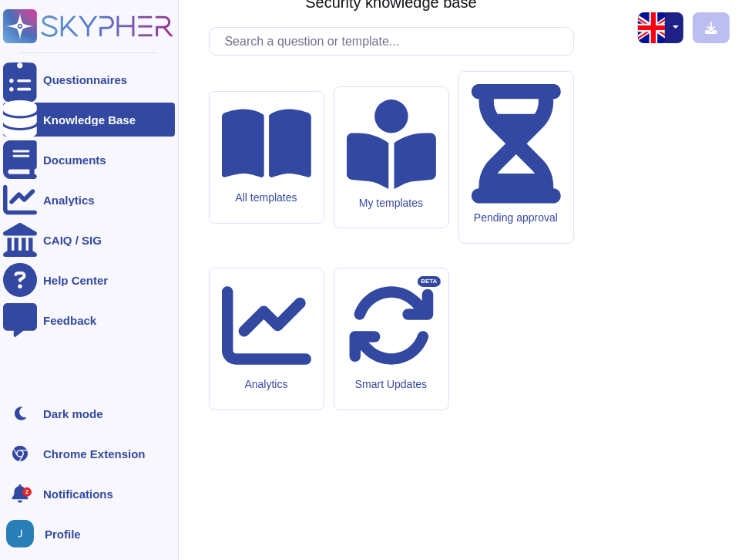  I want to click on a: CAIQ / SIG, so click(89, 240).